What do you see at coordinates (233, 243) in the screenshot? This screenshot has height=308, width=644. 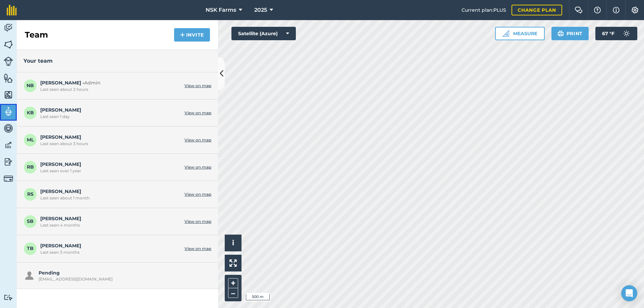 I see `button: i` at bounding box center [233, 243].